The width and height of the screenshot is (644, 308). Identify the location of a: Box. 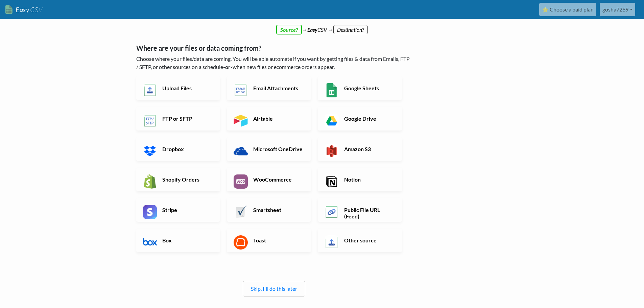
(178, 241).